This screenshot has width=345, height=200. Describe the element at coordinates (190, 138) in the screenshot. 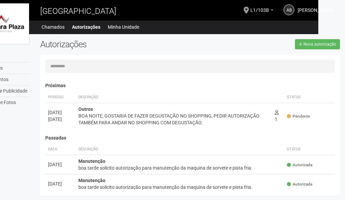

I see `h4: Passadas` at that location.